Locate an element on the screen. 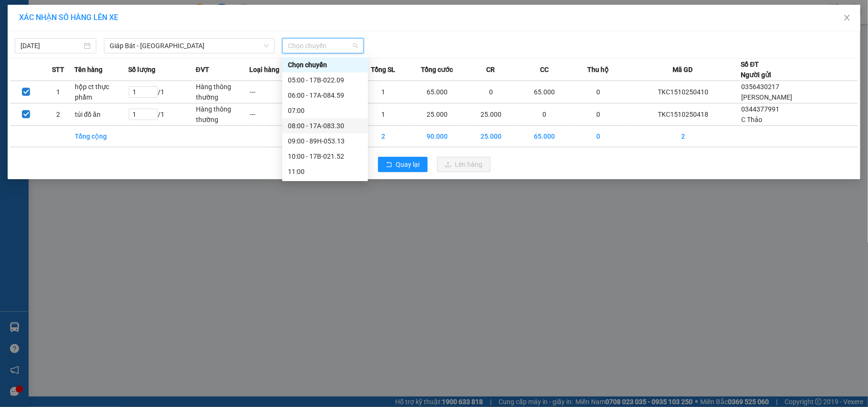  span: Số lượng is located at coordinates (142, 70).